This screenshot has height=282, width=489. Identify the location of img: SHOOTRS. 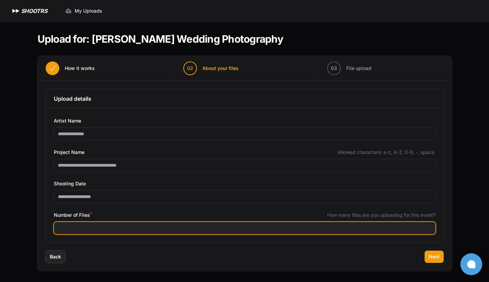
(16, 11).